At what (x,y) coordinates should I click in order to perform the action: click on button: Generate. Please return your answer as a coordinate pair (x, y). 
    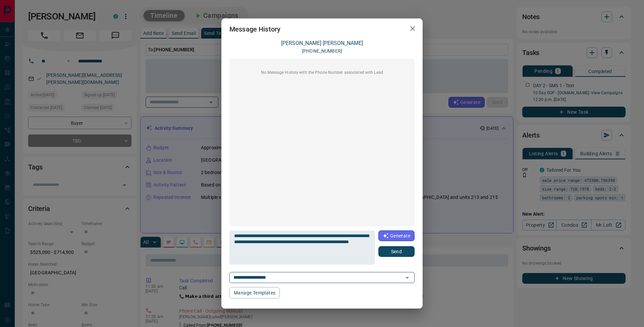
    Looking at the image, I should click on (396, 236).